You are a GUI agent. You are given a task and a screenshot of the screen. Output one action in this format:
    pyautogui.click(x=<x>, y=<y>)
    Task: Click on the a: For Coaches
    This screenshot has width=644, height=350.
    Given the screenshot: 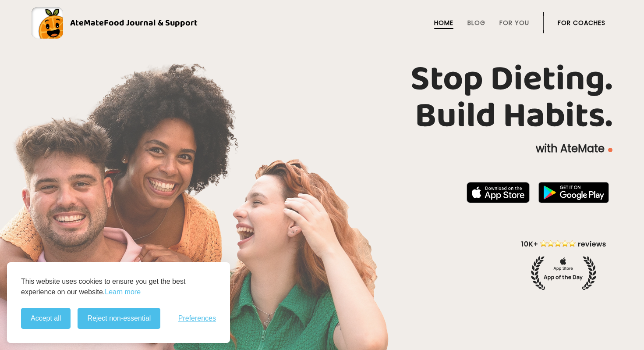 What is the action you would take?
    pyautogui.click(x=581, y=23)
    